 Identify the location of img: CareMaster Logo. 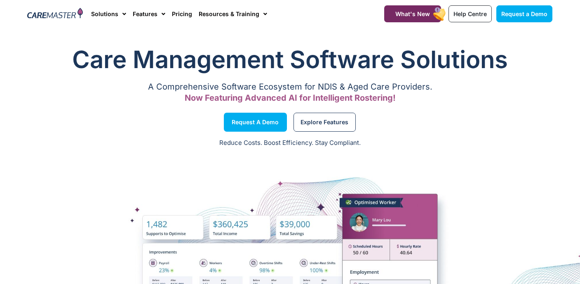
(55, 14).